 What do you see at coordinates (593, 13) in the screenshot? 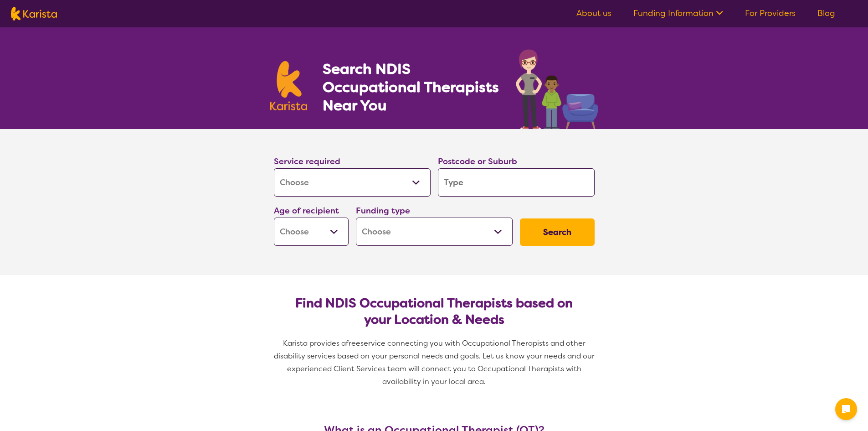
I see `a: About us` at bounding box center [593, 13].